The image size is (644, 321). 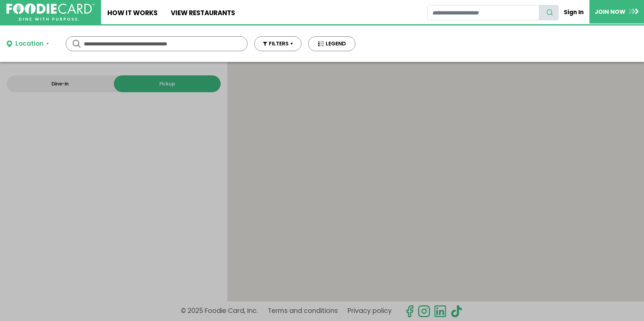 What do you see at coordinates (332, 44) in the screenshot?
I see `button: LEGEND` at bounding box center [332, 44].